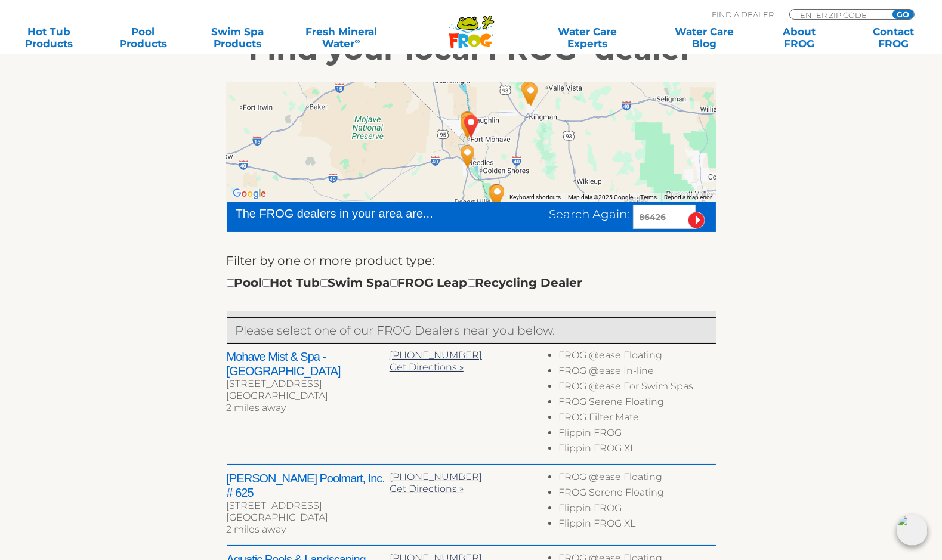 Image resolution: width=942 pixels, height=560 pixels. I want to click on label: Filter by one or more product type:, so click(330, 260).